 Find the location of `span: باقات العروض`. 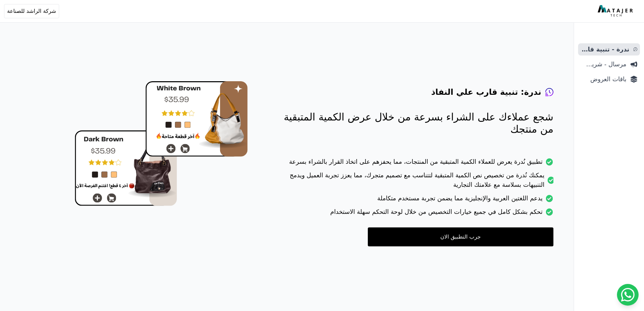

span: باقات العروض is located at coordinates (603, 79).